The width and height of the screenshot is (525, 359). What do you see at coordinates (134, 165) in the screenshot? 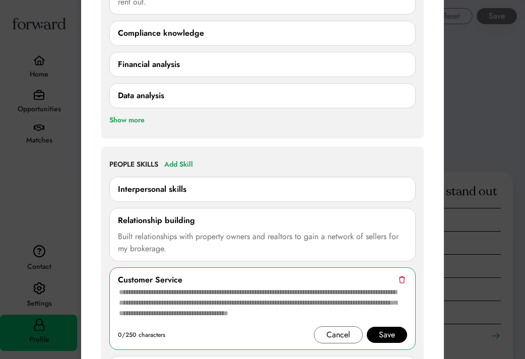
I see `div: PEOPLE SKILLS` at bounding box center [134, 165].